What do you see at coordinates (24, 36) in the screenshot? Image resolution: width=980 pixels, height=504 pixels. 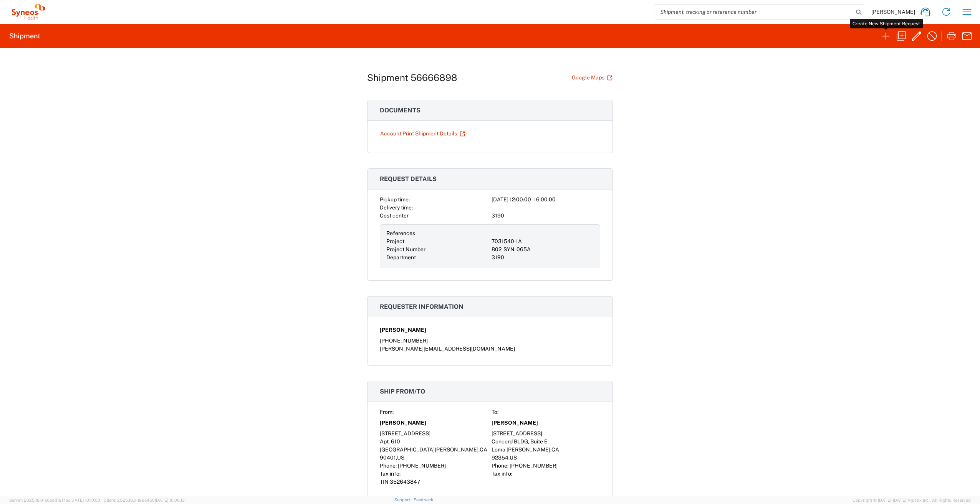 I see `h2: Shipment` at bounding box center [24, 36].